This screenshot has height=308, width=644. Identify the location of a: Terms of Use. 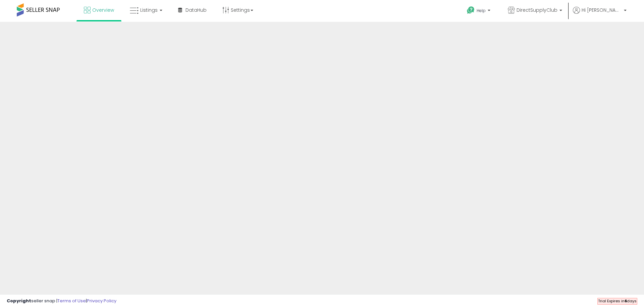
(71, 300).